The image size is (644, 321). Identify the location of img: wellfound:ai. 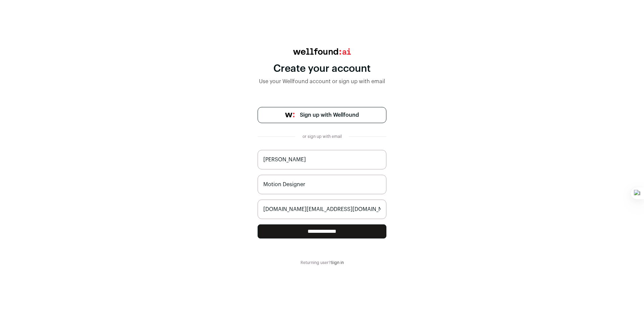
(322, 51).